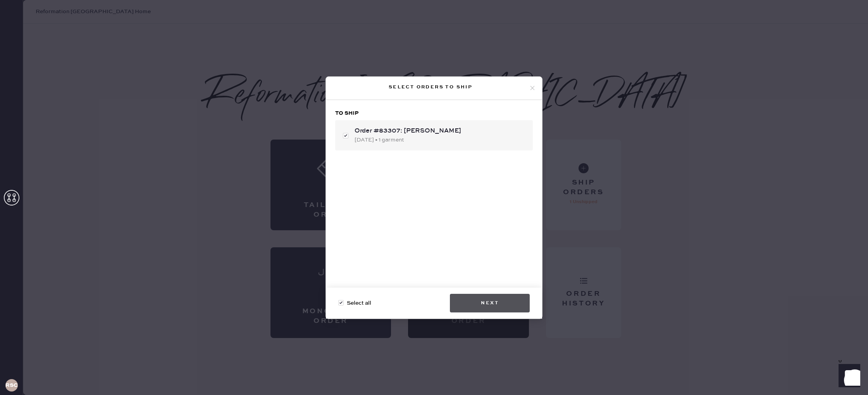 This screenshot has height=395, width=868. Describe the element at coordinates (490, 303) in the screenshot. I see `button: Next` at that location.